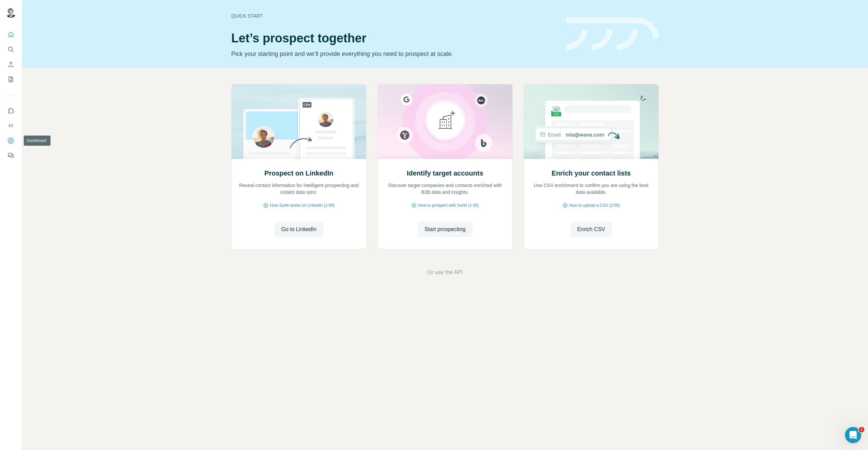  What do you see at coordinates (395, 16) in the screenshot?
I see `div: Quick start` at bounding box center [395, 16].